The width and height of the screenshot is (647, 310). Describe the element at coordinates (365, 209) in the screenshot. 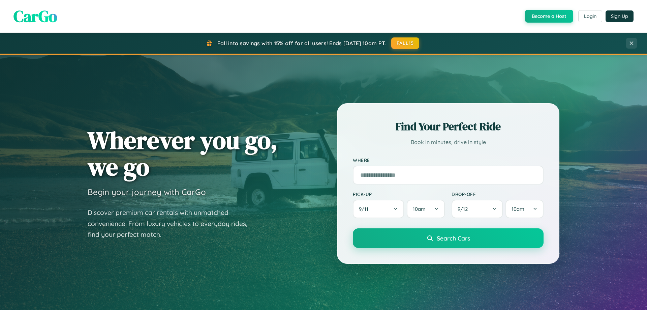

I see `span: 9 / 11` at that location.